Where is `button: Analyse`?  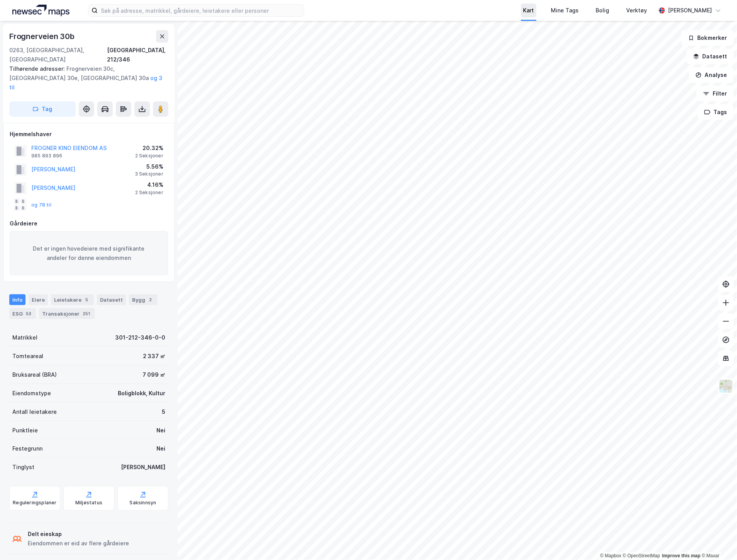 button: Analyse is located at coordinates (712, 75).